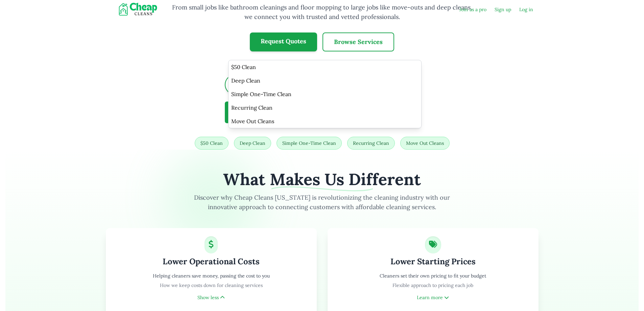  I want to click on a: Browse Services, so click(358, 42).